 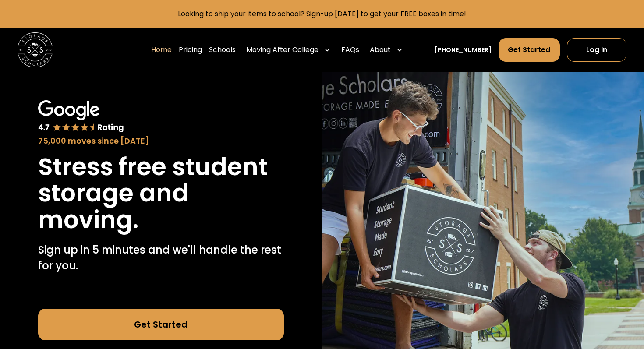 What do you see at coordinates (222, 50) in the screenshot?
I see `a: Schools` at bounding box center [222, 50].